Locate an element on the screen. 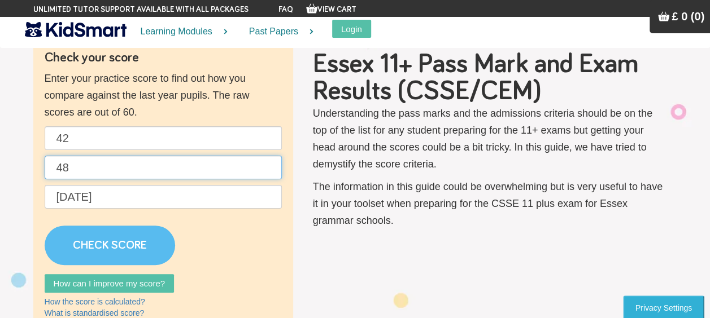  input: Maths raw score is located at coordinates (163, 168).